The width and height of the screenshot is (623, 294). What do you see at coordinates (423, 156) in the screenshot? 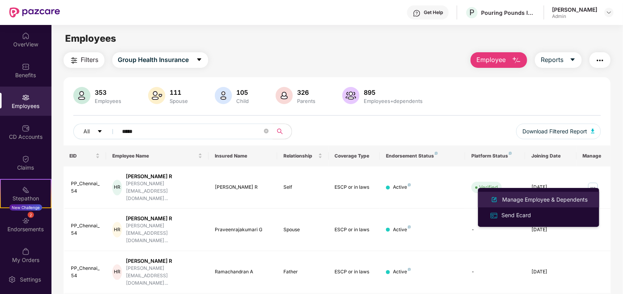
I see `div: Endorsement Status` at bounding box center [423, 156].